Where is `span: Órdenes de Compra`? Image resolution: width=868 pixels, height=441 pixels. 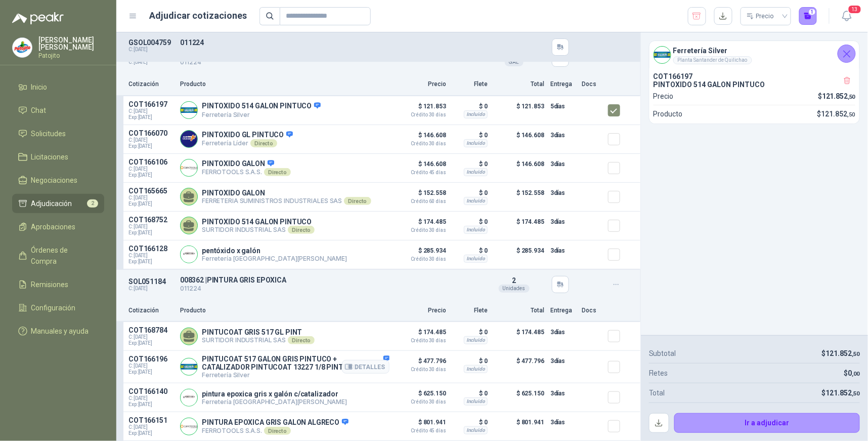 span: Órdenes de Compra is located at coordinates (62, 256).